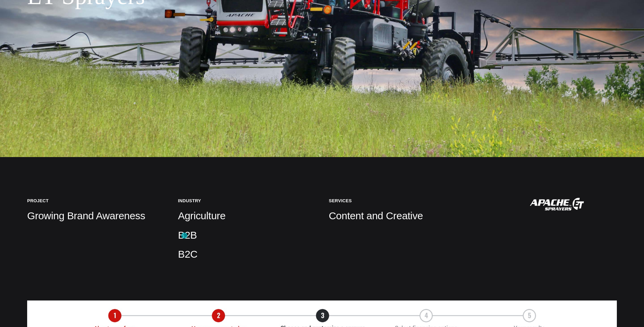 The height and width of the screenshot is (327, 644). What do you see at coordinates (423, 201) in the screenshot?
I see `h5: Services` at bounding box center [423, 201].